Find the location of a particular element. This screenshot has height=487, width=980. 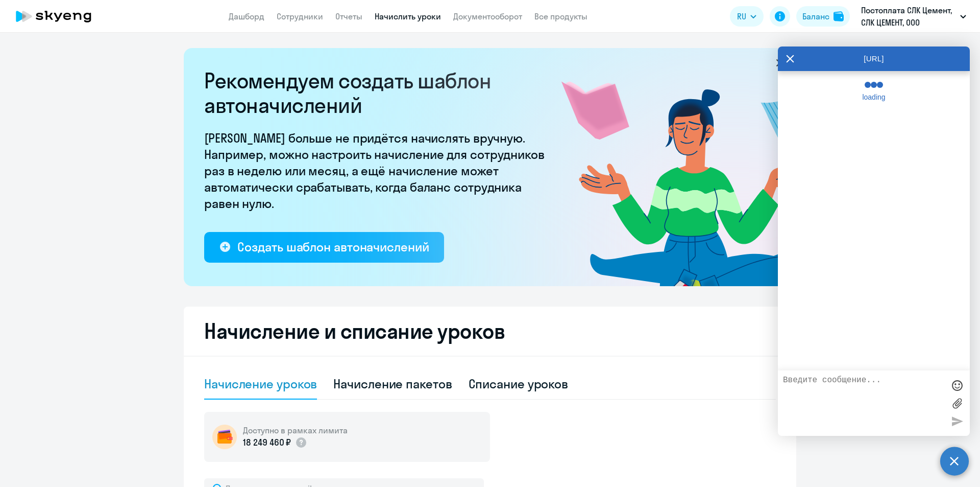

a: Документооборот is located at coordinates (487, 16).